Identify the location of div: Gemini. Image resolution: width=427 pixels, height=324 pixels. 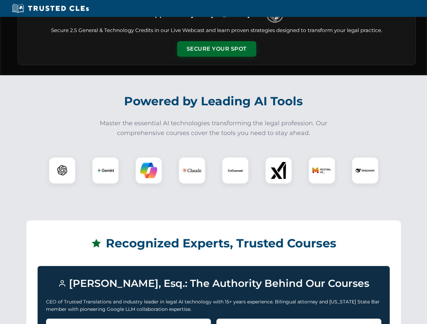
(105, 171).